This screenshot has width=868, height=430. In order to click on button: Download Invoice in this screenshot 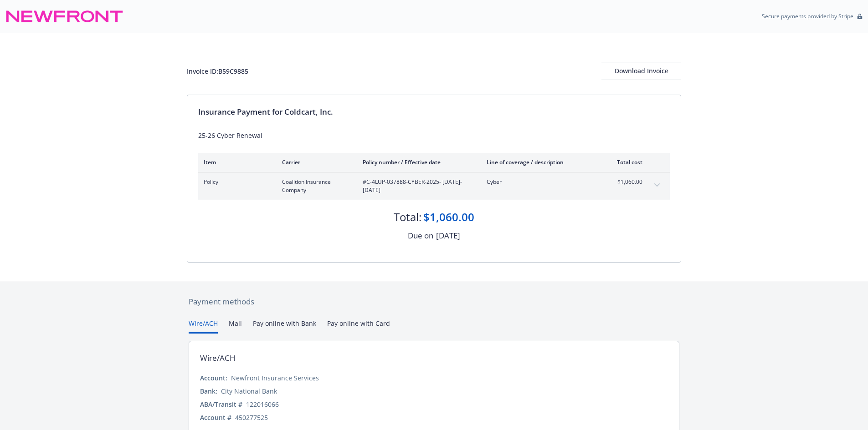, I will do `click(641, 71)`.